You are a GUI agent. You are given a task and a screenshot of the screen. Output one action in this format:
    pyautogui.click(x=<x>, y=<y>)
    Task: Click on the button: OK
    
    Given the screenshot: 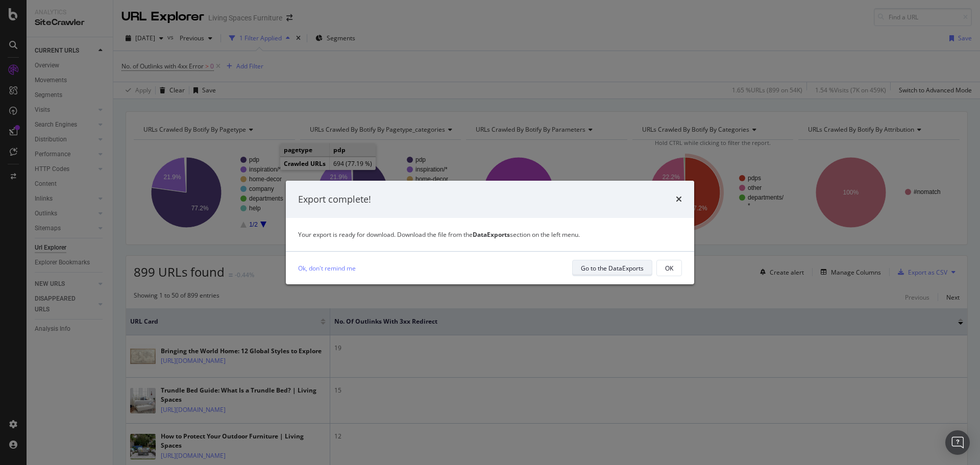 What is the action you would take?
    pyautogui.click(x=669, y=268)
    